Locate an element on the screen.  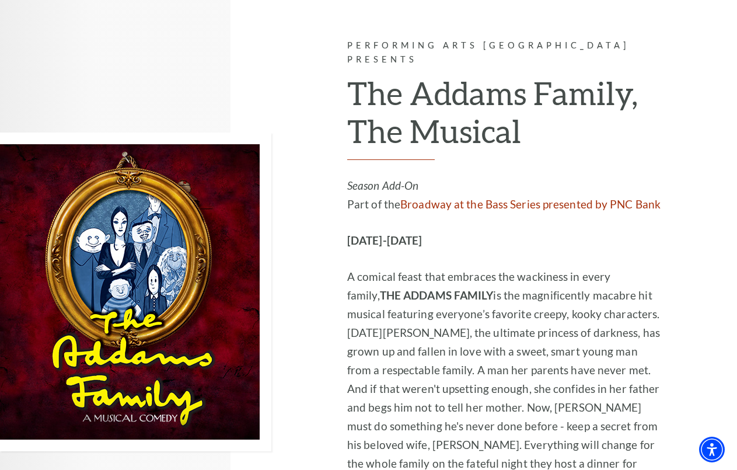
p: Part of the is located at coordinates (504, 195).